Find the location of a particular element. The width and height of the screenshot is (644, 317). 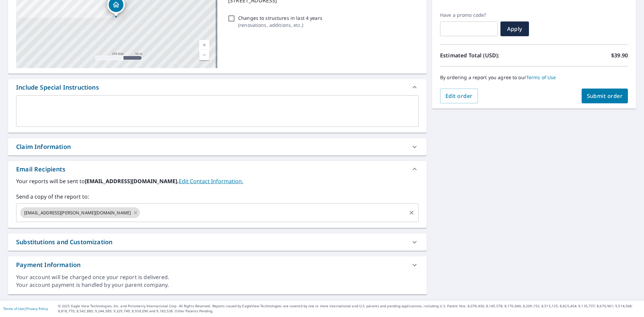

span: Apply is located at coordinates (514, 29).